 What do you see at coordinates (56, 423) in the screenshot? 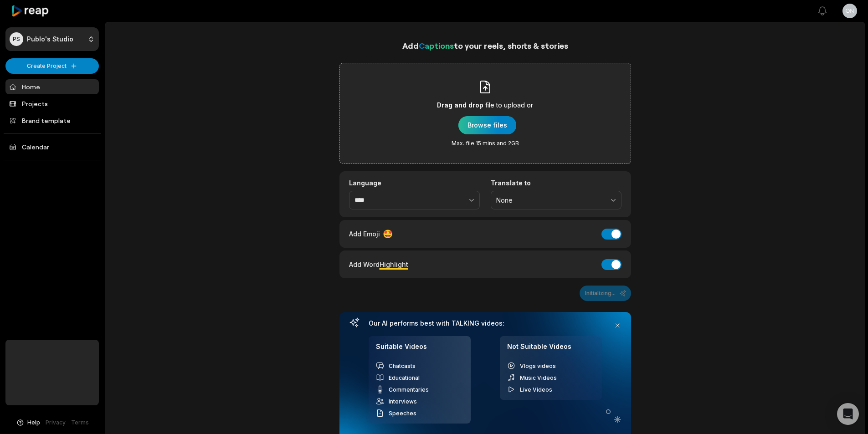
I see `a: Privacy` at bounding box center [56, 423].